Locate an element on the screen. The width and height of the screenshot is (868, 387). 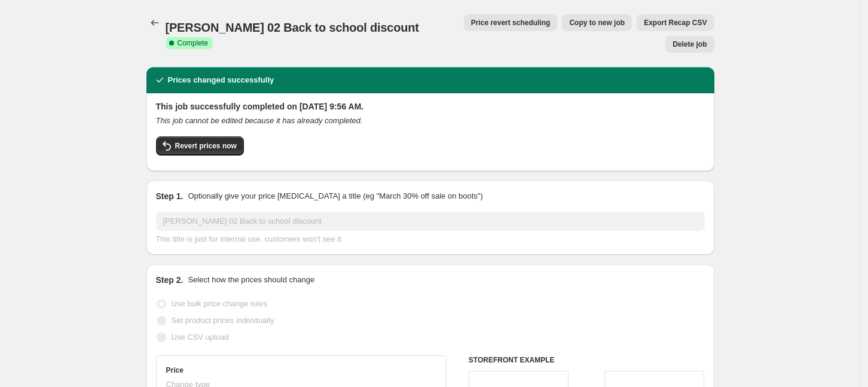
span: This title is just for internal use, customers won't see it is located at coordinates (248, 239).